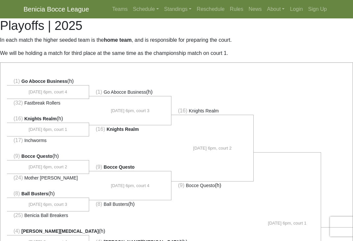 The width and height of the screenshot is (353, 241). What do you see at coordinates (18, 140) in the screenshot?
I see `span: (17)` at bounding box center [18, 140].